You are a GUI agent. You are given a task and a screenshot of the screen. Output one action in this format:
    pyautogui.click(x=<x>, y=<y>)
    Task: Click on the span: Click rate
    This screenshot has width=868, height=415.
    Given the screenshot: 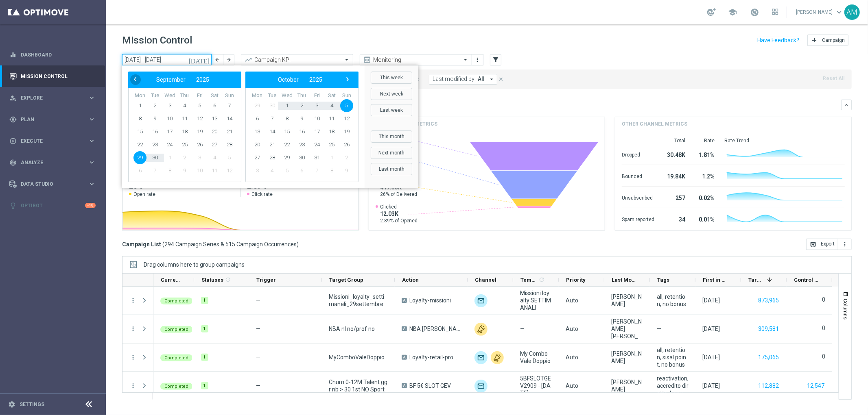 What is the action you would take?
    pyautogui.click(x=262, y=194)
    